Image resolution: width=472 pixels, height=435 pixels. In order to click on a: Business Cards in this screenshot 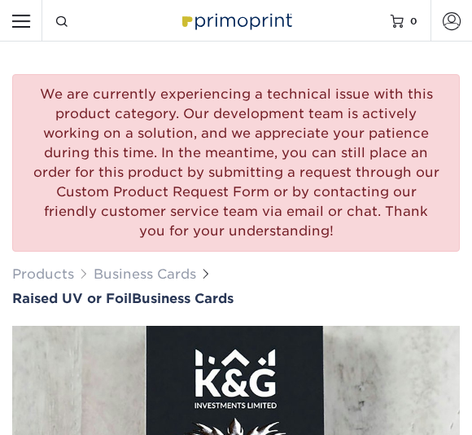, I will do `click(145, 274)`.